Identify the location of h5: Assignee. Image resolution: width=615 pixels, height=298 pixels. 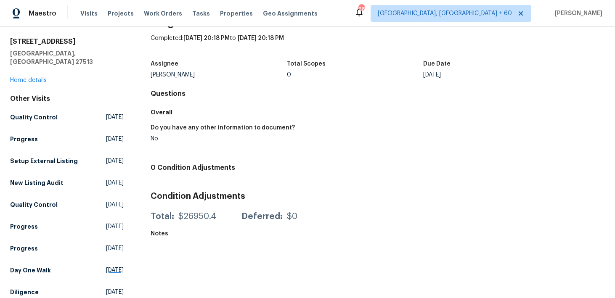
(164, 64).